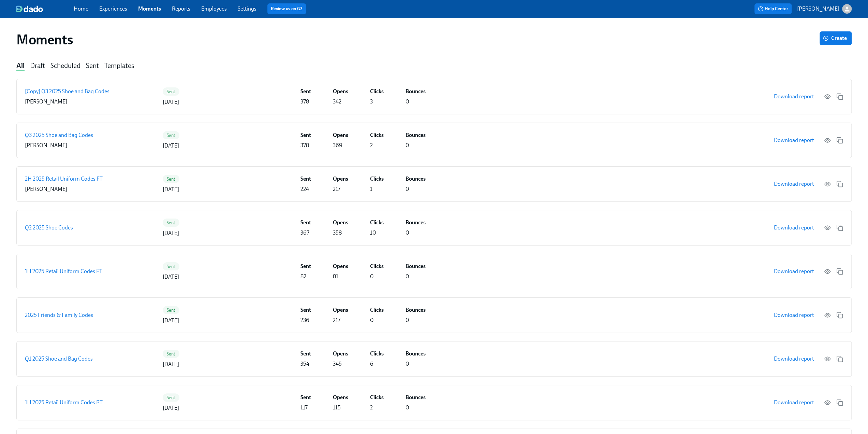  What do you see at coordinates (303, 277) in the screenshot?
I see `p: 82` at bounding box center [303, 277].